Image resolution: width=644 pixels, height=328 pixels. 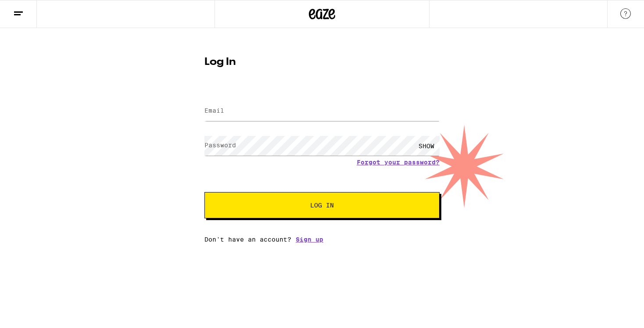 I want to click on a: Forgot your password?, so click(x=398, y=162).